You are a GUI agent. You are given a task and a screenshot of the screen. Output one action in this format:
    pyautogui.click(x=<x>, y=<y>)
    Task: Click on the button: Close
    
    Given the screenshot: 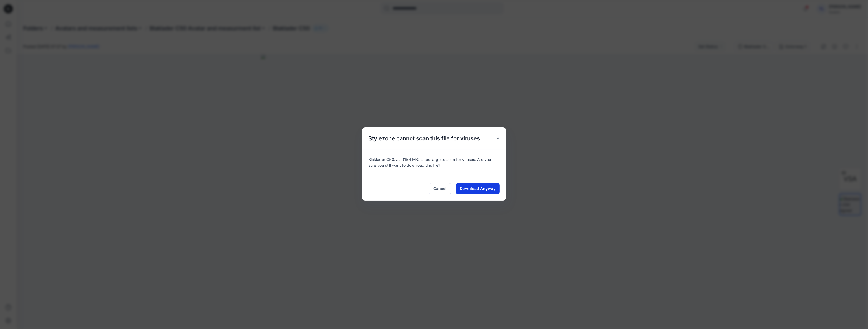 What is the action you would take?
    pyautogui.click(x=499, y=139)
    